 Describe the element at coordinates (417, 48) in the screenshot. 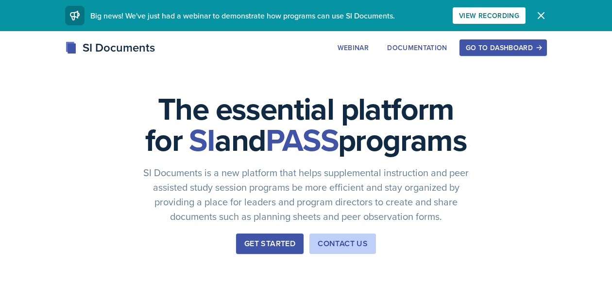

I see `button: Documentation` at that location.